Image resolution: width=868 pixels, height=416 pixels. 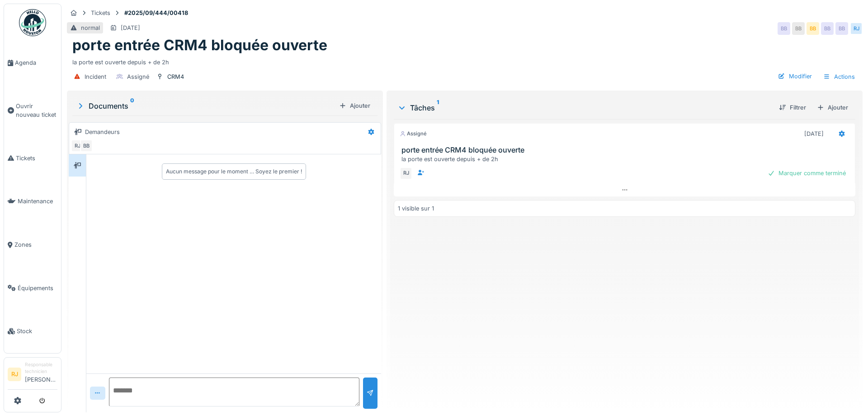 What do you see at coordinates (807, 173) in the screenshot?
I see `div: Marquer comme terminé` at bounding box center [807, 173].